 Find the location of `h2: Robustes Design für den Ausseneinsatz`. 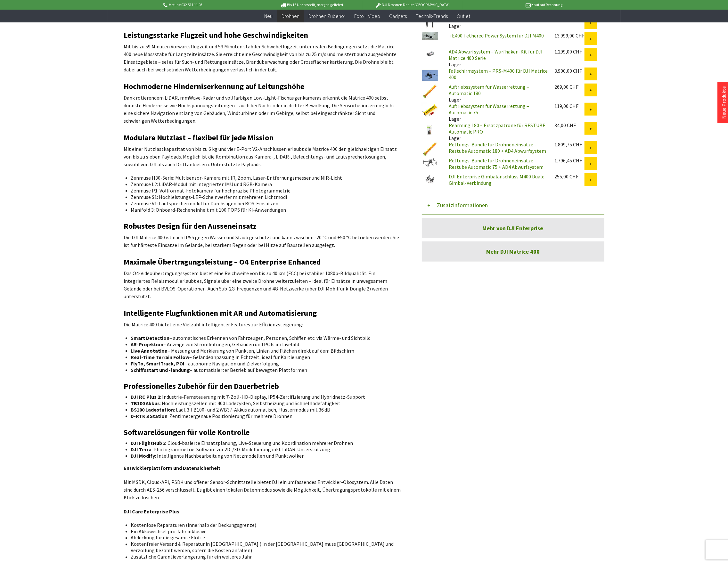

h2: Robustes Design für den Ausseneinsatz is located at coordinates (264, 226).